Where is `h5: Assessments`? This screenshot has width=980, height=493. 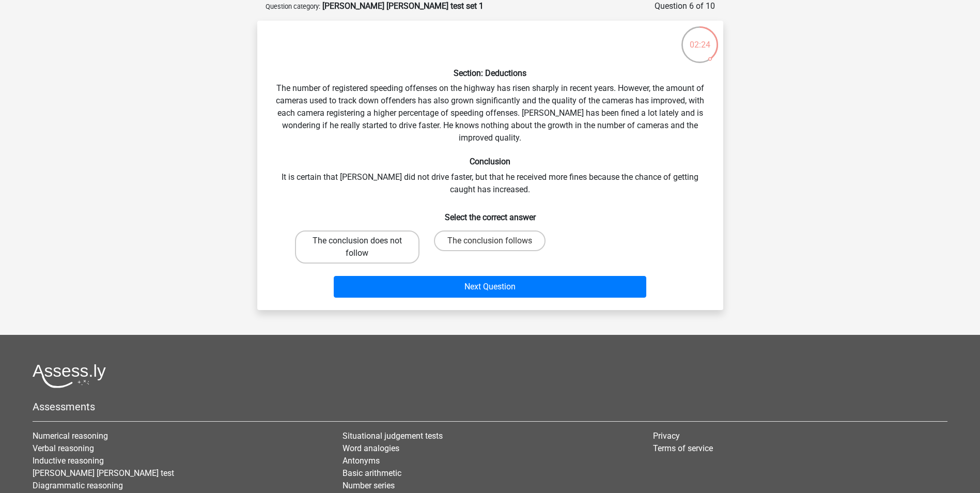
h5: Assessments is located at coordinates (490, 407).